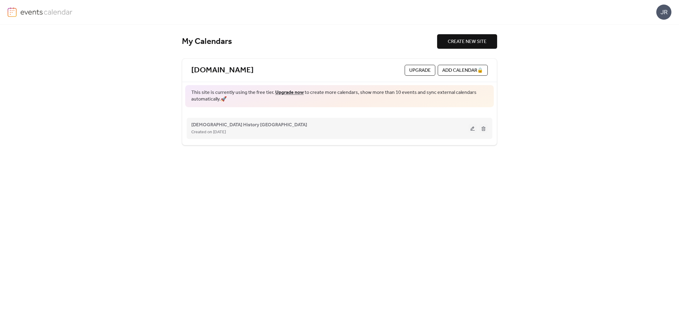  What do you see at coordinates (467, 42) in the screenshot?
I see `button: CREATE NEW SITE` at bounding box center [467, 42].